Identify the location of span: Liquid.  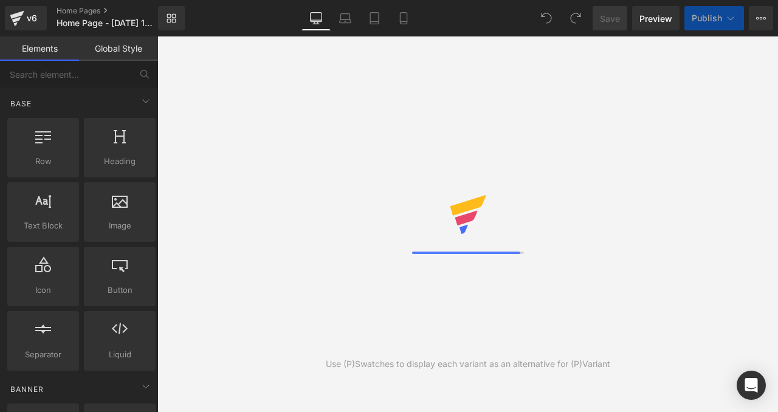
(120, 354).